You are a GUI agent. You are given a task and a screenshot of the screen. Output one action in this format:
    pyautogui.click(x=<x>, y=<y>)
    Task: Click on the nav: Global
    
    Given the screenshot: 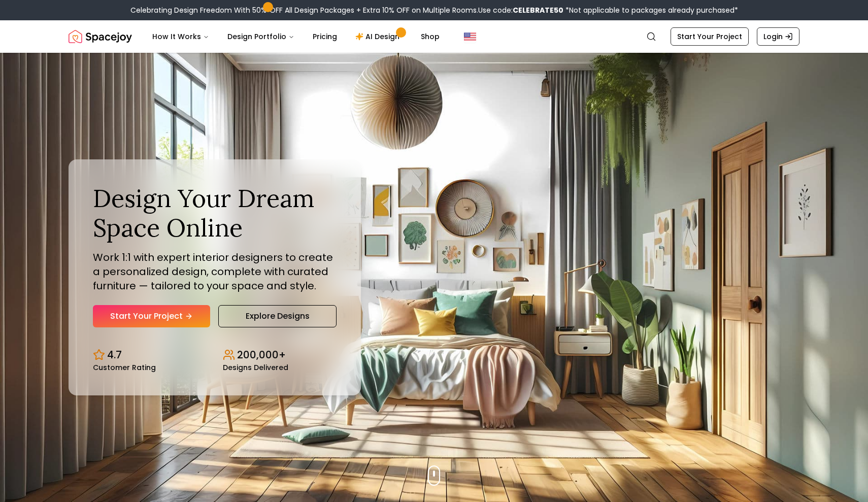 What is the action you would take?
    pyautogui.click(x=434, y=37)
    